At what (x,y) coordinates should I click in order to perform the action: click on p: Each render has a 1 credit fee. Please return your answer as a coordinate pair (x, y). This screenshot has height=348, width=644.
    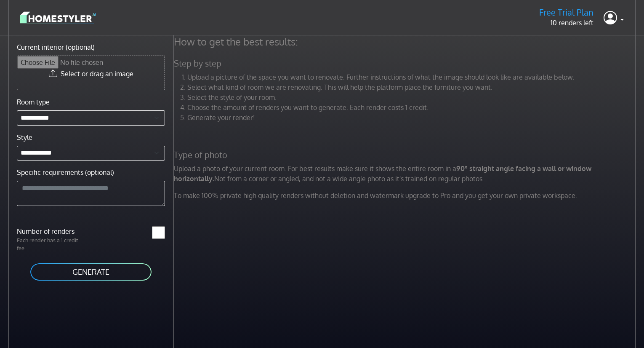
    Looking at the image, I should click on (51, 245).